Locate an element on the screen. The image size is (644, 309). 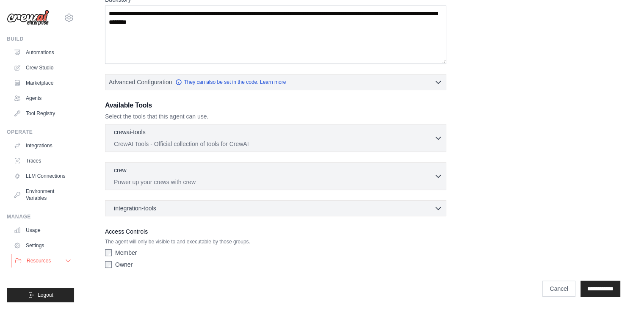
span: Advanced Configuration is located at coordinates (140, 82).